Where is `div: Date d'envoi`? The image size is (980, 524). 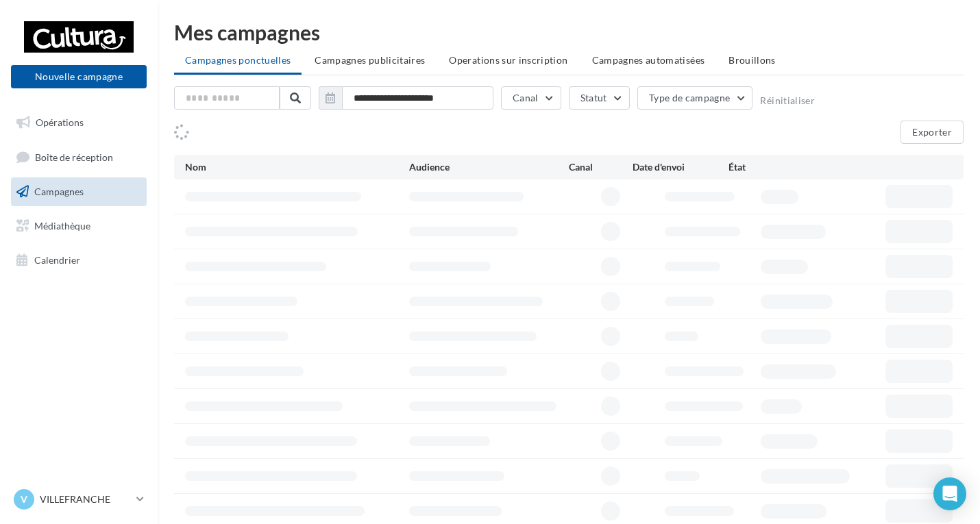 div: Date d'envoi is located at coordinates (681, 167).